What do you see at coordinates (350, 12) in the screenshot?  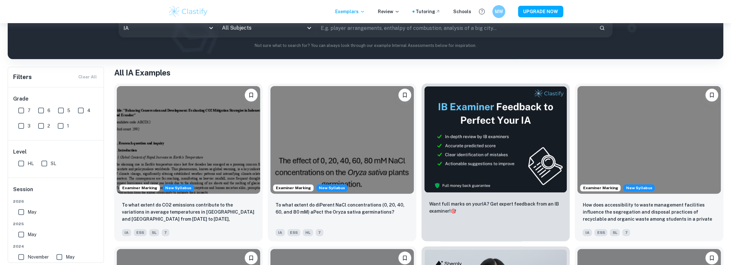 I see `p: Exemplars` at bounding box center [350, 12].